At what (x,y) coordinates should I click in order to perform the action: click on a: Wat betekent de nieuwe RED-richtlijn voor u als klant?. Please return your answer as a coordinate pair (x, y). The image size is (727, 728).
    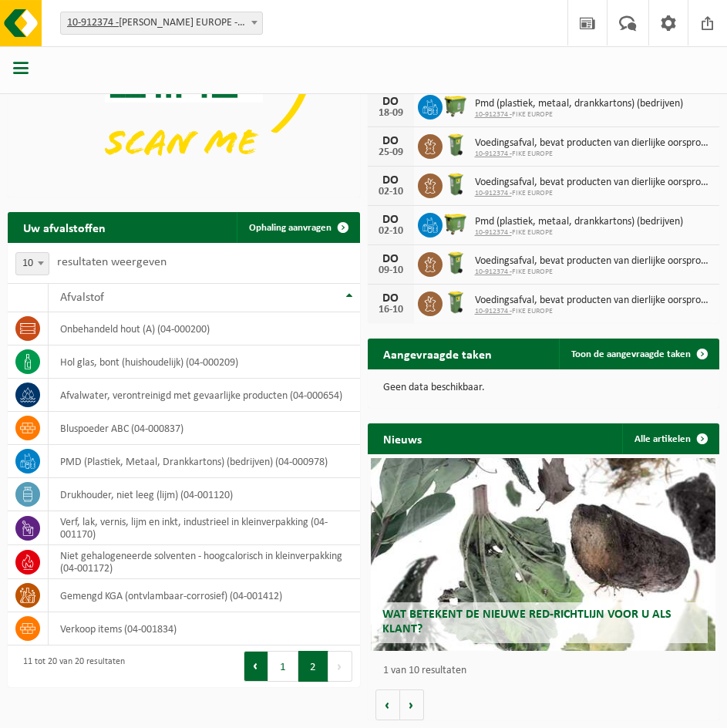
    Looking at the image, I should click on (543, 555).